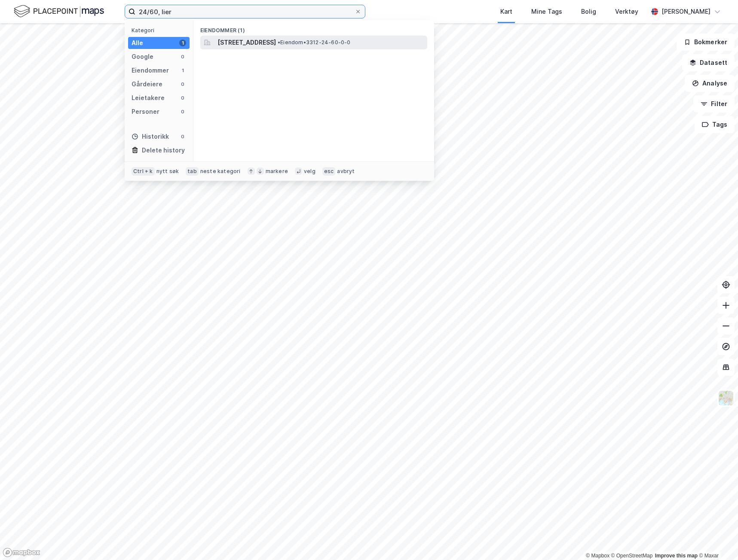 The width and height of the screenshot is (738, 560). Describe the element at coordinates (161, 30) in the screenshot. I see `div: Kategori` at that location.